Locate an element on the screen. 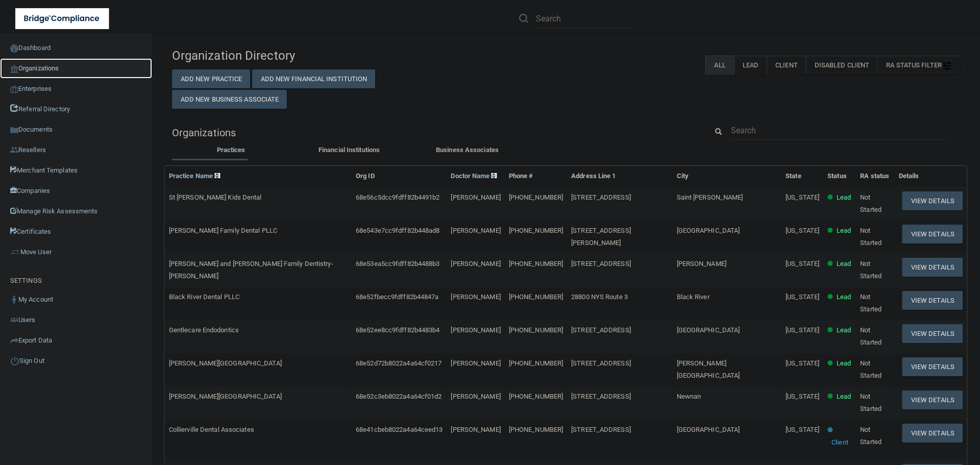  th: RA status is located at coordinates (875, 176).